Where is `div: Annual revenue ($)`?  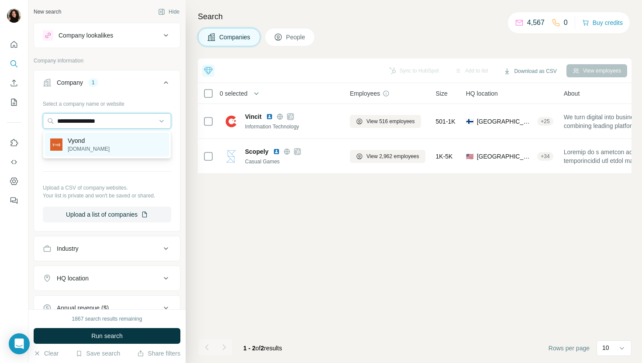
div: Annual revenue ($) is located at coordinates (83, 308).